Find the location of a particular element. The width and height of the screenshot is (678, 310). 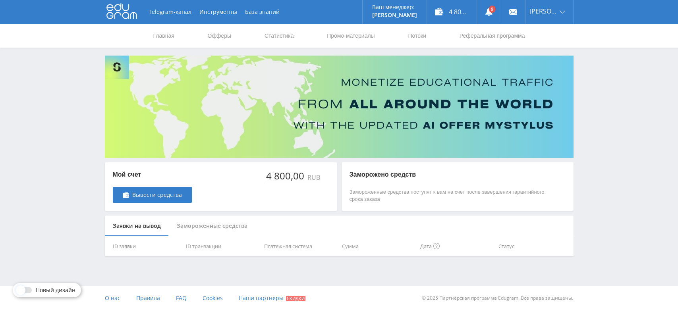

div: Замороженные средства is located at coordinates (212, 226).